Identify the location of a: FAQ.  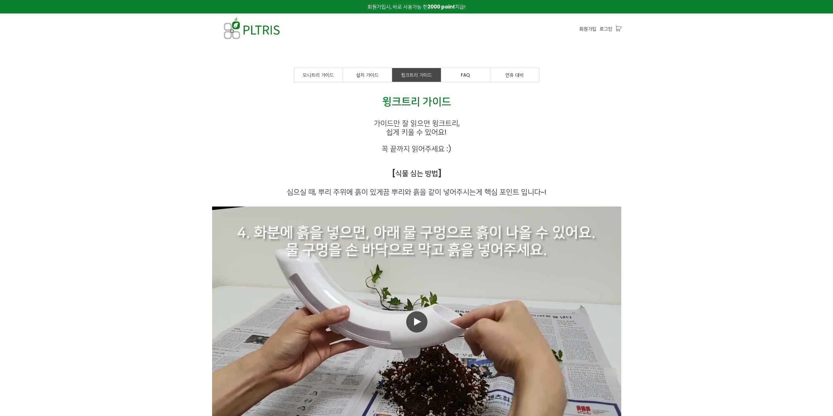
(465, 75).